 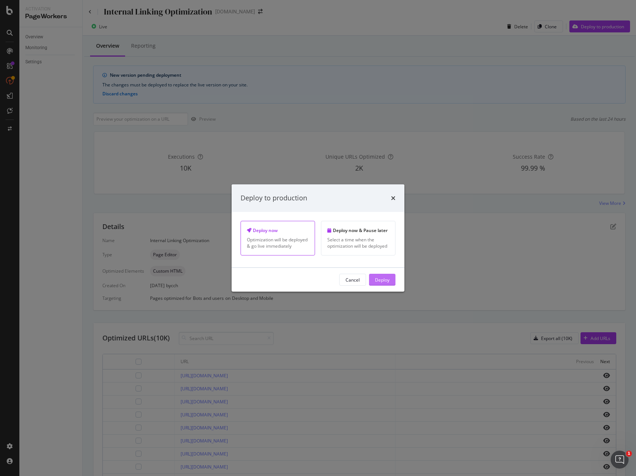 What do you see at coordinates (278, 230) in the screenshot?
I see `div: Deploy now` at bounding box center [278, 230].